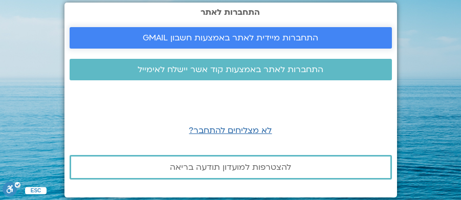  What do you see at coordinates (231, 38) in the screenshot?
I see `a: התחברות מיידית לאתר באמצעות חשבון GMAIL` at bounding box center [231, 38].